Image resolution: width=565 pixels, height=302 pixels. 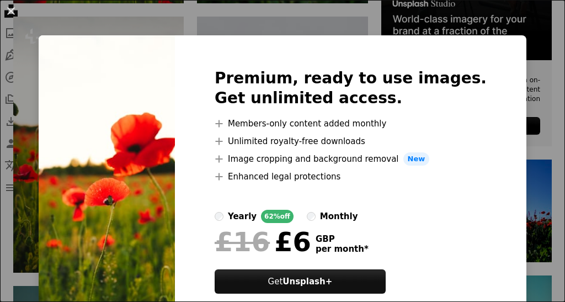 I want to click on div: £6, so click(x=263, y=242).